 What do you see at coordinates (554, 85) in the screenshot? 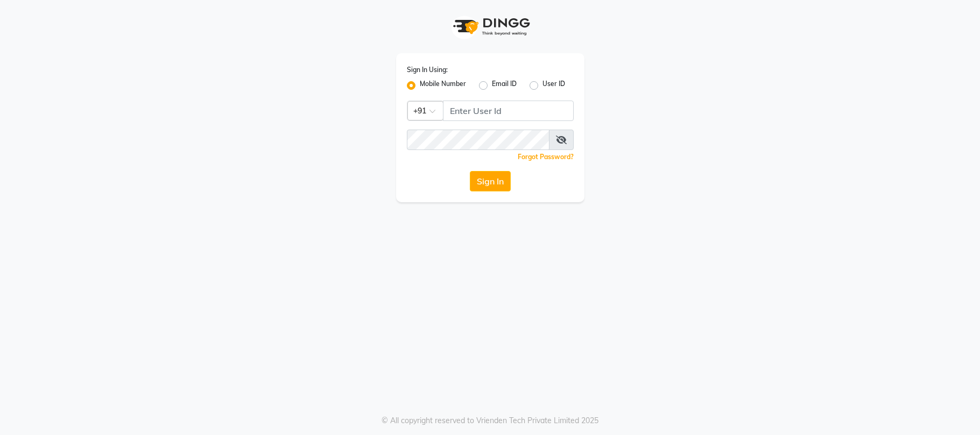
I see `label: User ID` at bounding box center [554, 85].